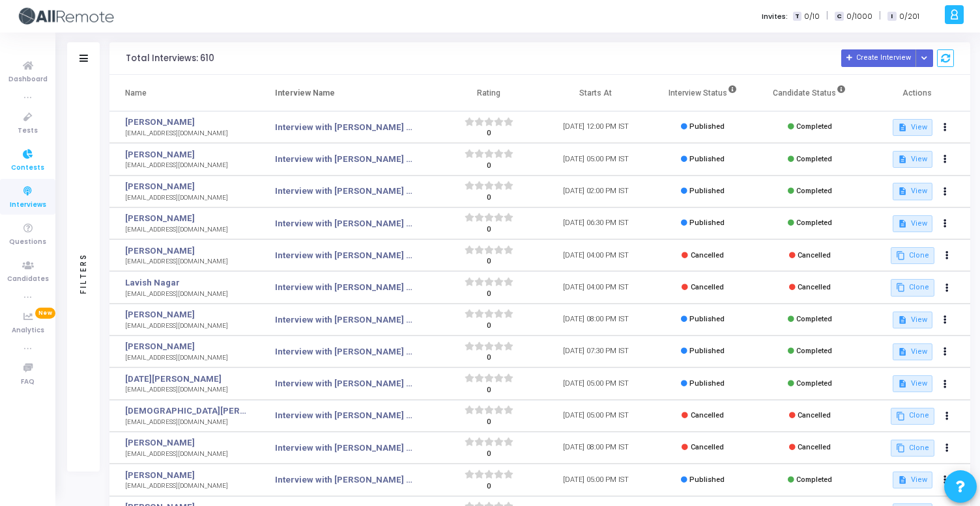 The image size is (980, 506). I want to click on span: Tests, so click(27, 130).